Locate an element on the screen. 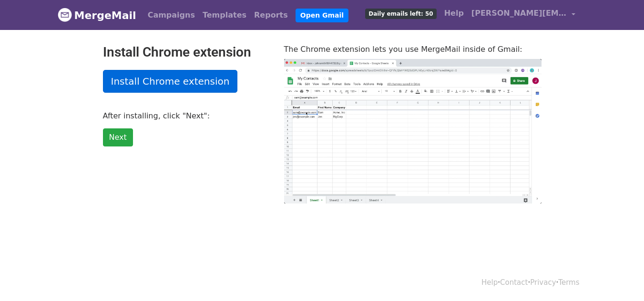  a: Daily emails left: 50 is located at coordinates (401, 13).